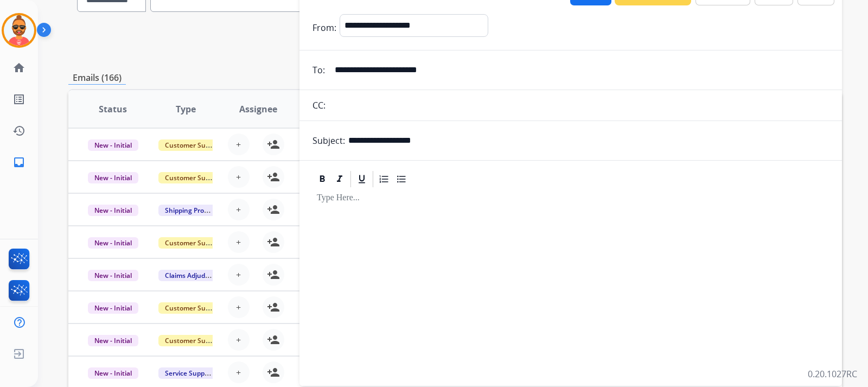  Describe the element at coordinates (329, 140) in the screenshot. I see `p: Subject:` at that location.